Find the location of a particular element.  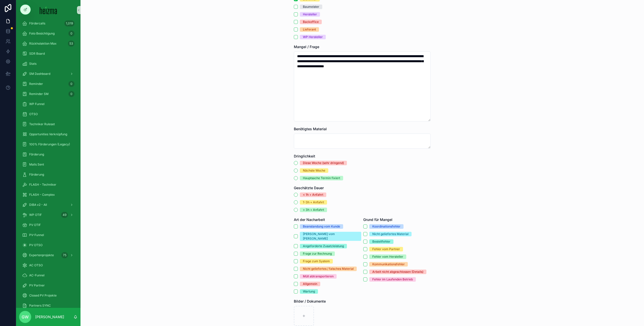

div: WP Hersteller is located at coordinates (313, 37).